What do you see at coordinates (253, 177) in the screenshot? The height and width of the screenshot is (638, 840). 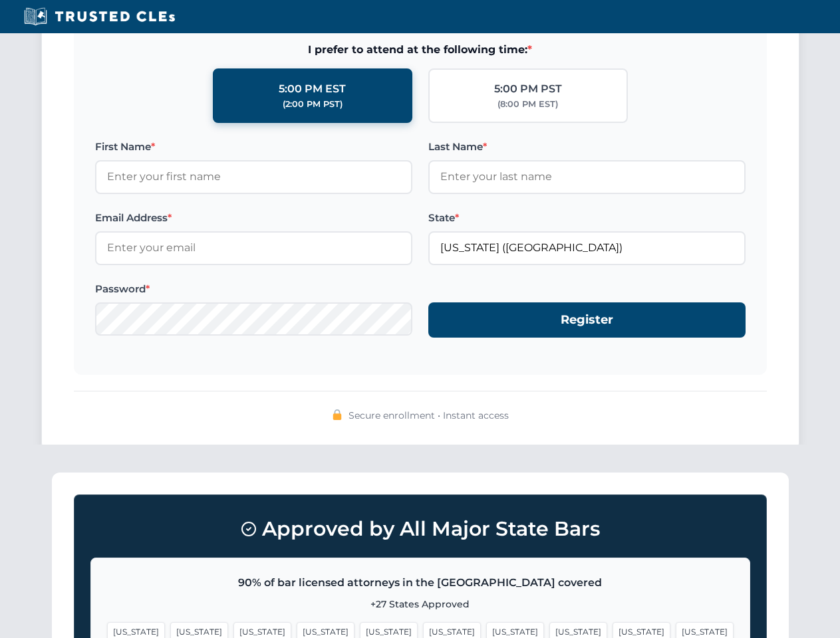 I see `input: Enter your first name` at bounding box center [253, 177].